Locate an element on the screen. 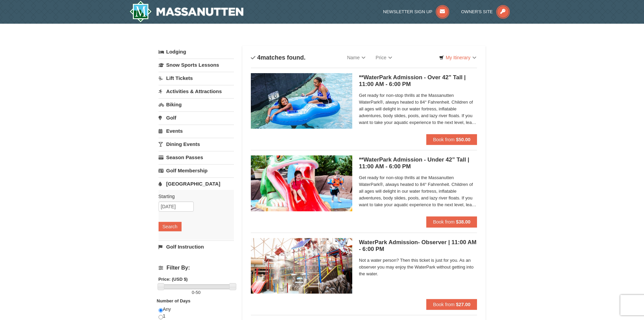 The width and height of the screenshot is (644, 320). h5: **WaterPark Admission - Over 42” Tall | 11:00 AM - 6:00 PM is located at coordinates (418, 81).